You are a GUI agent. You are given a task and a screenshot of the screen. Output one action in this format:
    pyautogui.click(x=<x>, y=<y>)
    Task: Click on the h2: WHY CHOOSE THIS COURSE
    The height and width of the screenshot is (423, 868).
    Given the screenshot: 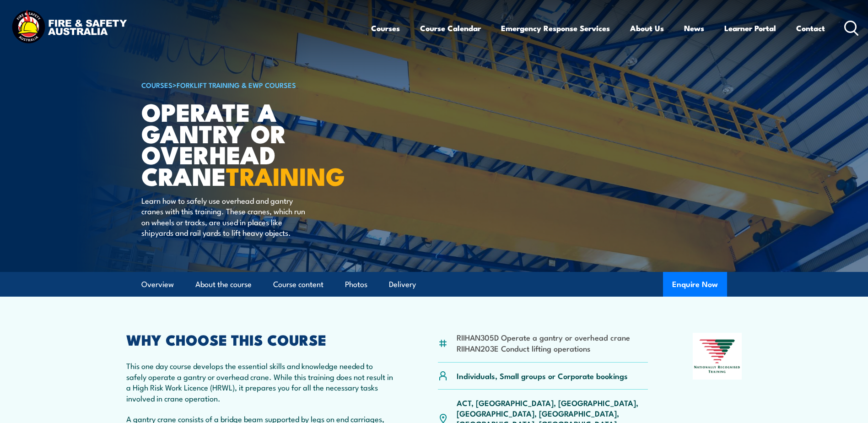 What is the action you would take?
    pyautogui.click(x=260, y=339)
    